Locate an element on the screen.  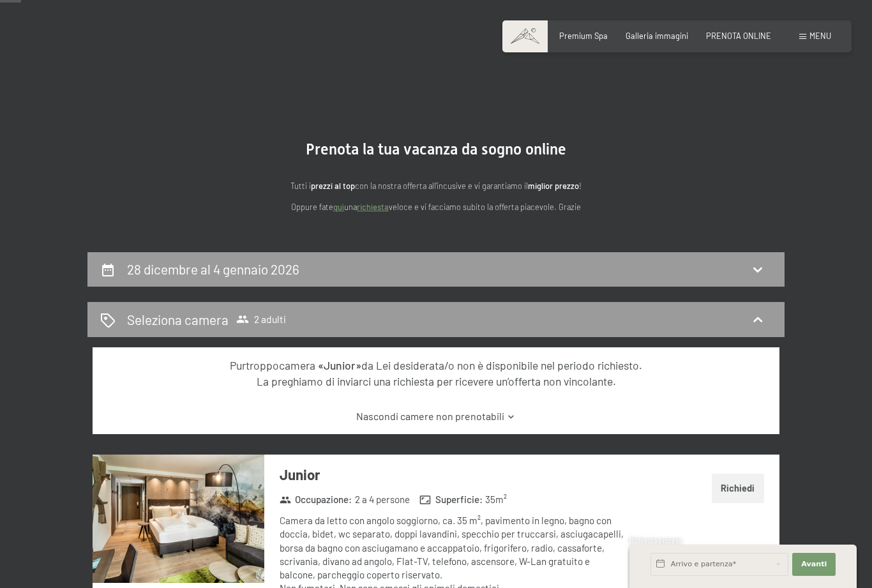
strong: prezzi al top is located at coordinates (333, 186).